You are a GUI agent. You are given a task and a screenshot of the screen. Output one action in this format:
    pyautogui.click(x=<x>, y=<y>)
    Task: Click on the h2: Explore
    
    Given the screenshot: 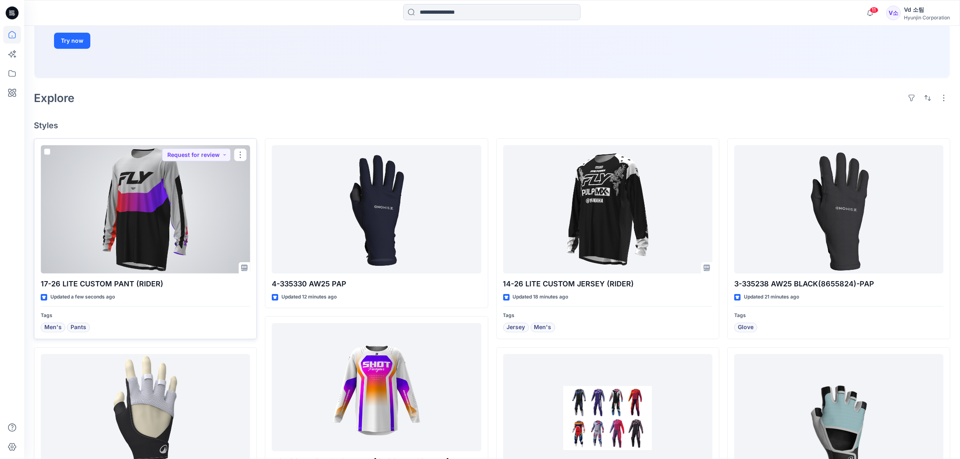 What is the action you would take?
    pyautogui.click(x=54, y=98)
    